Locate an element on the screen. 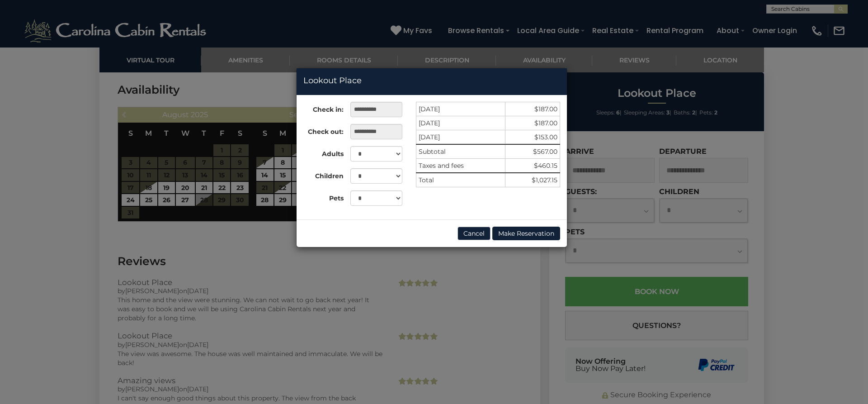 This screenshot has height=404, width=868. button: Cancel is located at coordinates (474, 234).